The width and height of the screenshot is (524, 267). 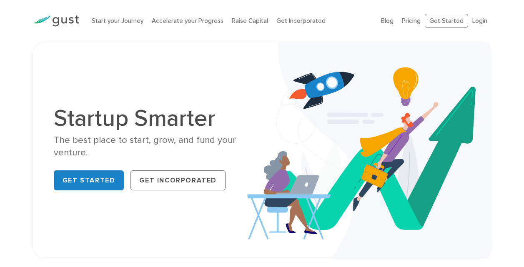 I want to click on h1: Startup Smarter, so click(x=155, y=118).